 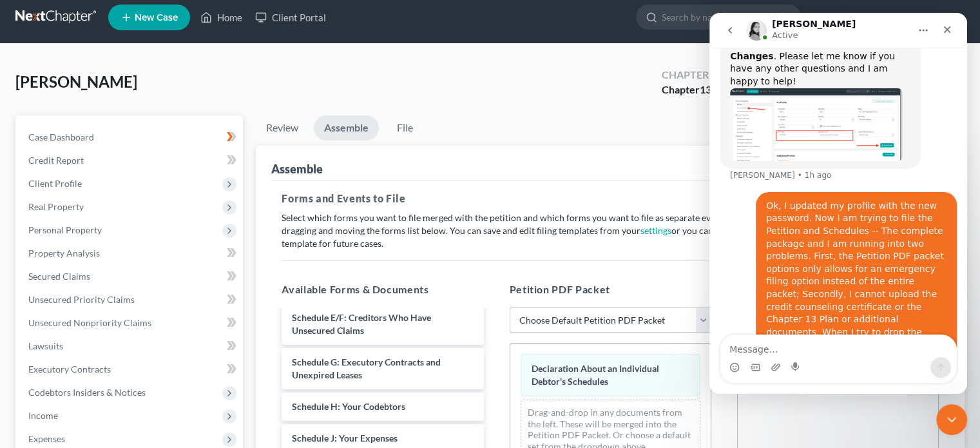 I want to click on span: Schedule G: Executory Contracts and Unexpired Leases, so click(x=366, y=369).